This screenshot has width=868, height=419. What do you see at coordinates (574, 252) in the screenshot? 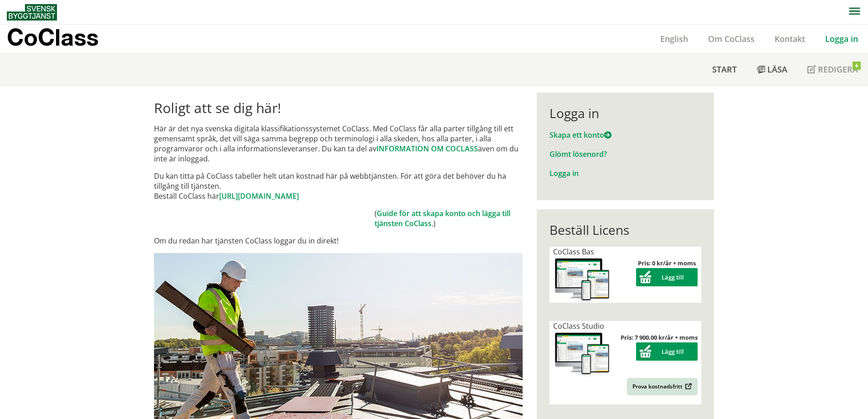
I see `span: CoClass Bas` at bounding box center [574, 252].